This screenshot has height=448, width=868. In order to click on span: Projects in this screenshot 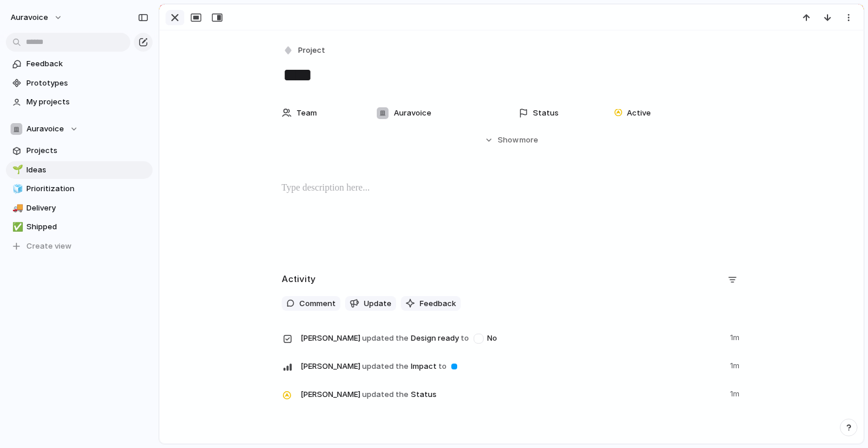, I will do `click(87, 151)`.